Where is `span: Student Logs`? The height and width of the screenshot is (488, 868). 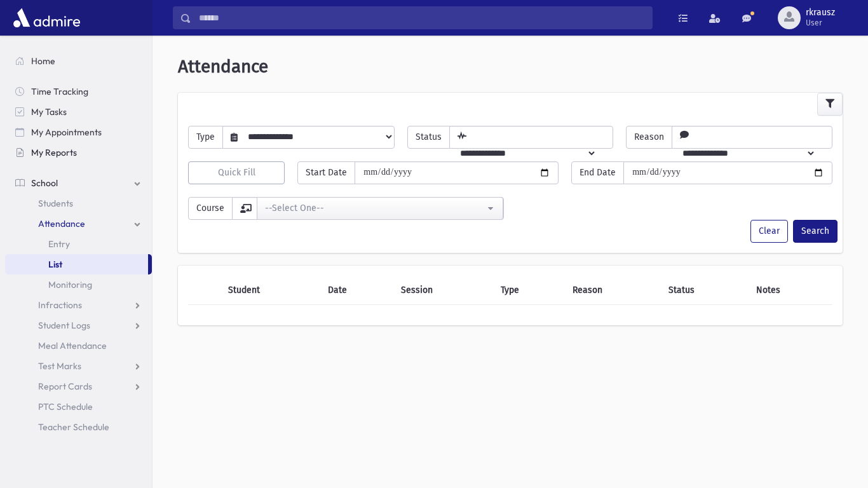
span: Student Logs is located at coordinates (64, 326).